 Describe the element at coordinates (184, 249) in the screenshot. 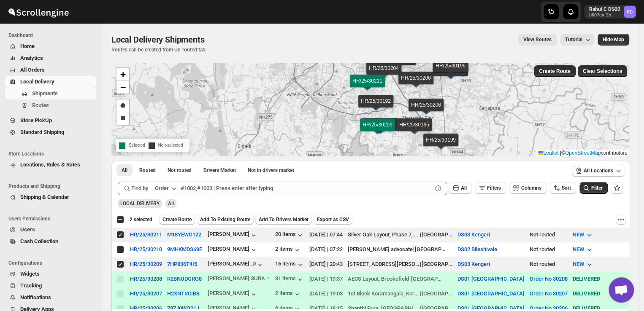

I see `button: 9MHKMDS69E` at that location.